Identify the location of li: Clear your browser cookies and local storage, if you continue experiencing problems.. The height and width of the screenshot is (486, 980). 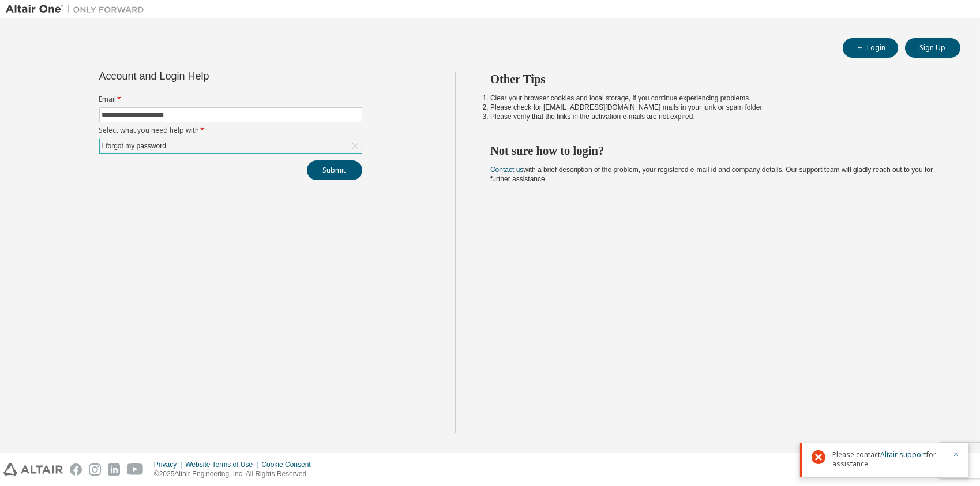
(715, 98).